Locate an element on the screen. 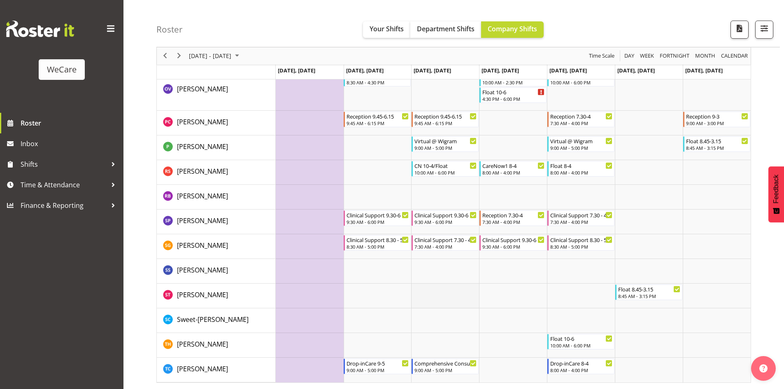  div: Rhianne Sharples"s event - CN 10-4/Float Begin From Wednesday, October 29, 2025 at 10:00:00 AM GM... is located at coordinates (445, 169).